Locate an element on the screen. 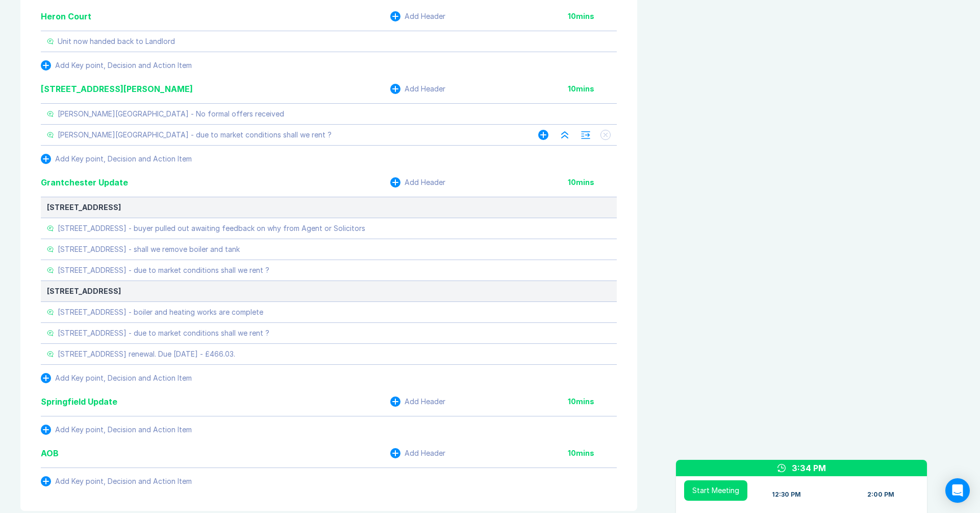 The height and width of the screenshot is (513, 980). div: Heron Court is located at coordinates (66, 17).